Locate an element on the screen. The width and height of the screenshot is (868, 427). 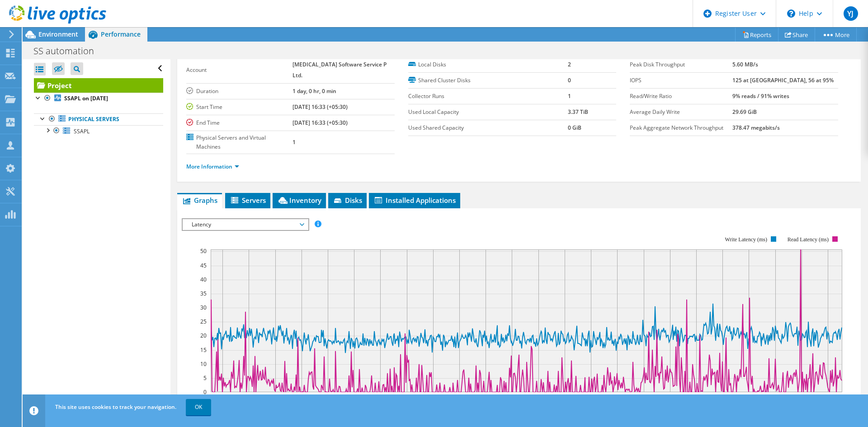
span: Installed Applications is located at coordinates (414, 200).